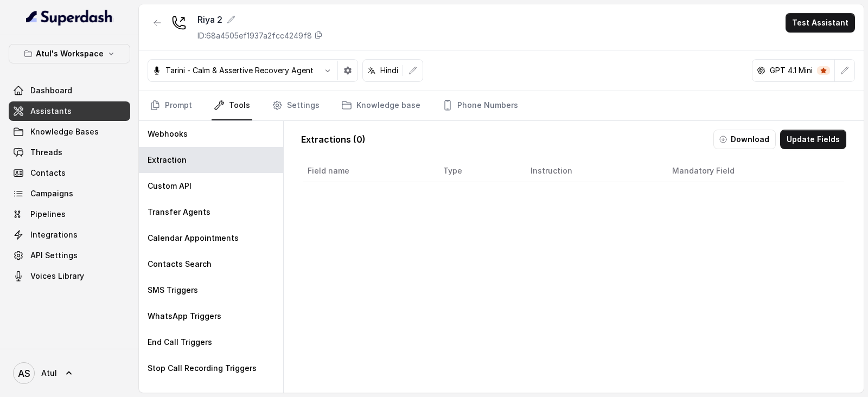 This screenshot has width=868, height=397. Describe the element at coordinates (754, 171) in the screenshot. I see `th: Mandatory Field` at that location.